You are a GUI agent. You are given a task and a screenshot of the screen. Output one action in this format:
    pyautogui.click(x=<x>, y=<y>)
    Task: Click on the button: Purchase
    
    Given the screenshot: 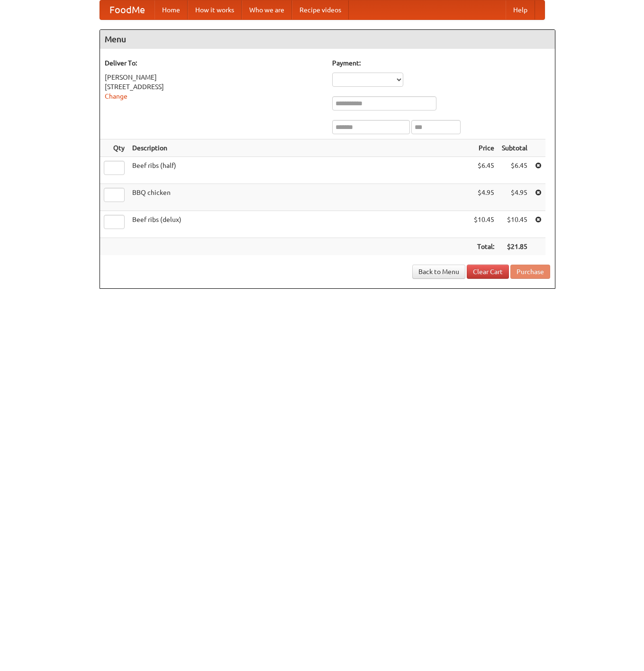 What is the action you would take?
    pyautogui.click(x=530, y=271)
    